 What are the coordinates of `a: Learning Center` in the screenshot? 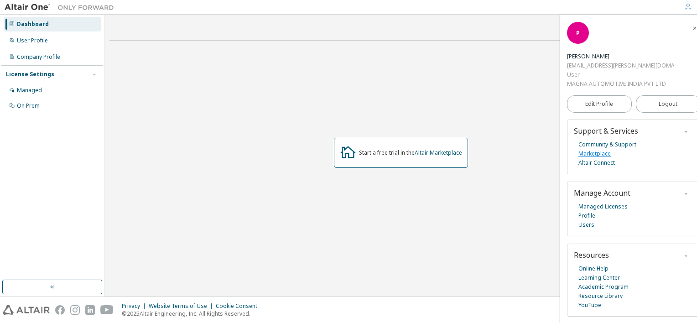 It's located at (599, 278).